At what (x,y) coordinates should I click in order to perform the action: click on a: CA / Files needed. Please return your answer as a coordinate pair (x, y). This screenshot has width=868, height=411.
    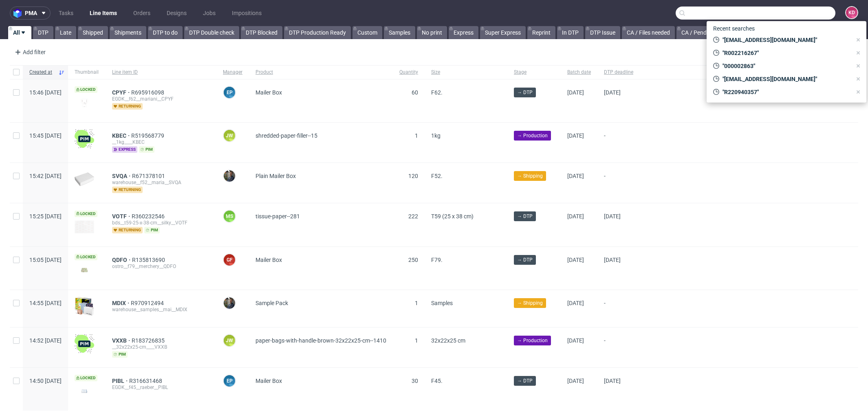
    Looking at the image, I should click on (648, 33).